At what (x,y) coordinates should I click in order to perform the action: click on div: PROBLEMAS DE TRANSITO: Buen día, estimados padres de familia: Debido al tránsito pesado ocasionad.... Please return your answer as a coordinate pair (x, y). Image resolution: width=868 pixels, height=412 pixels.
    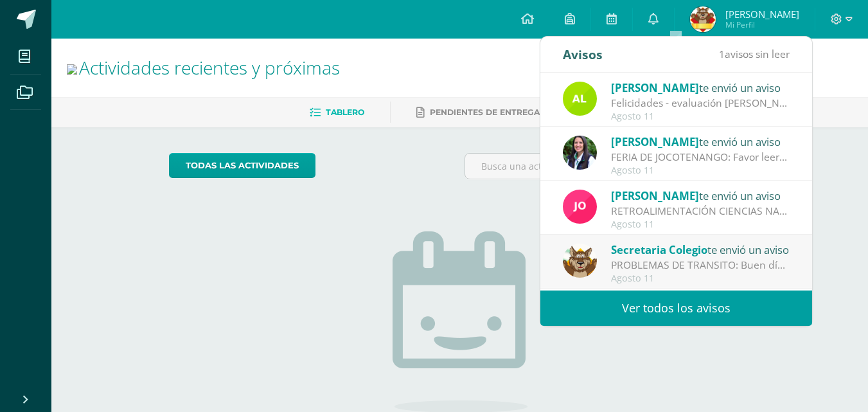
    Looking at the image, I should click on (701, 265).